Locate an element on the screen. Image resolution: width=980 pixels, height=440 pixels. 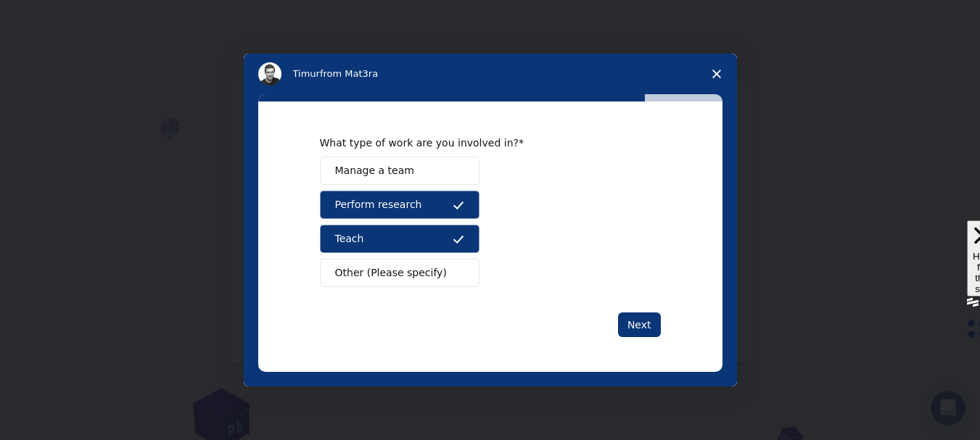
span: Teach is located at coordinates (350, 238).